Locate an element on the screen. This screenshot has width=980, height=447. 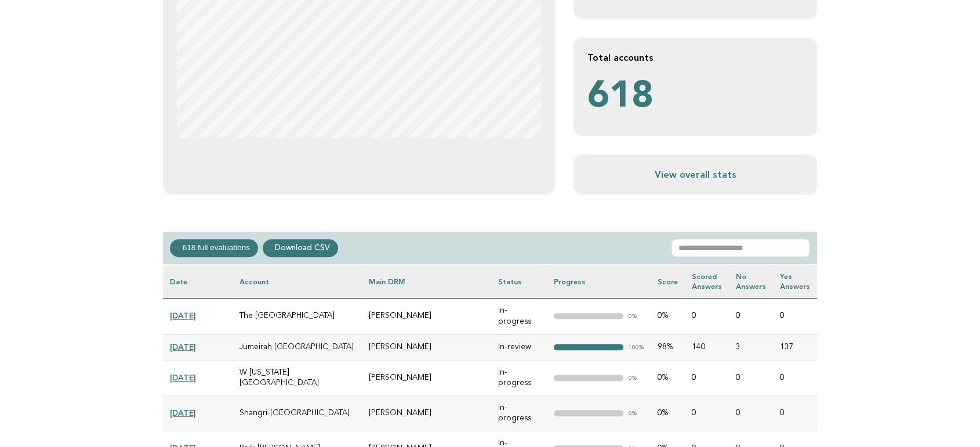
a: Download CSV is located at coordinates (300, 248).